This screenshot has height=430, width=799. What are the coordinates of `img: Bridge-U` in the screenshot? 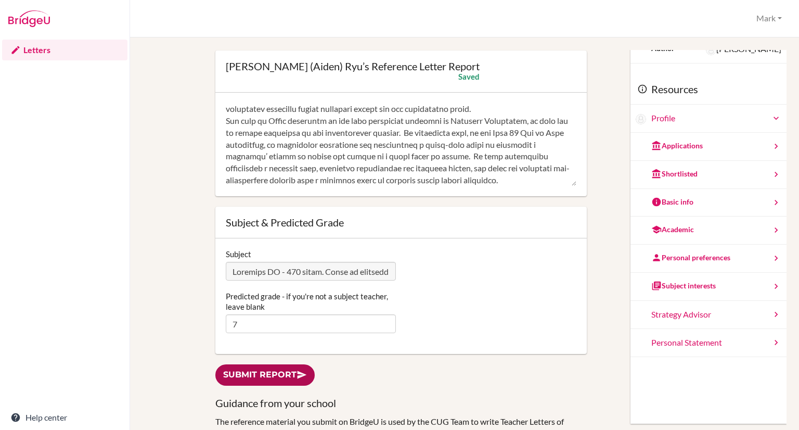 It's located at (29, 19).